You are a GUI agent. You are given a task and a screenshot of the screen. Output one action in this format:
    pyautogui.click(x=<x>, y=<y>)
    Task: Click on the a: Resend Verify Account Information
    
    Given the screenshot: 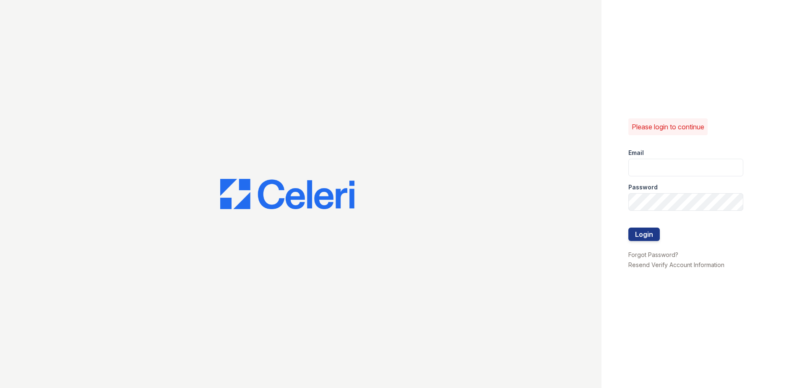 What is the action you would take?
    pyautogui.click(x=676, y=264)
    